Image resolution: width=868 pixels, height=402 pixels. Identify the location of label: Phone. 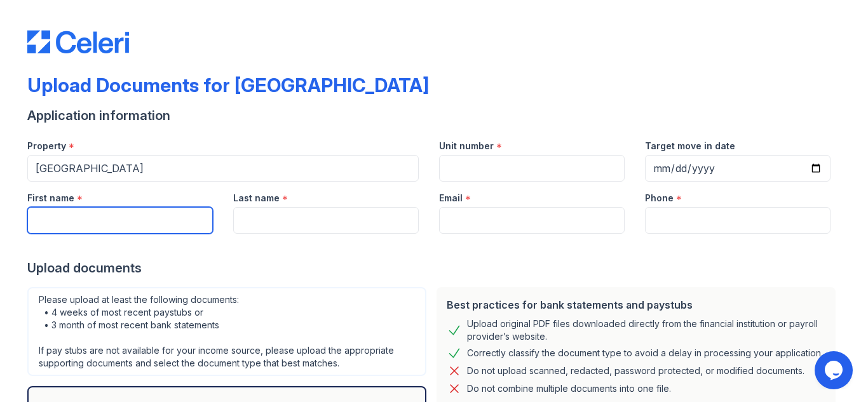
(658, 198).